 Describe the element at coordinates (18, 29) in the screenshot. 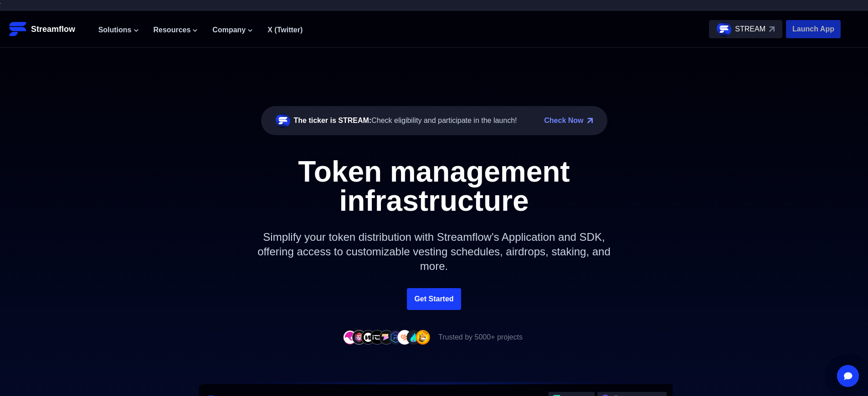

I see `img: Streamflow Logo` at that location.